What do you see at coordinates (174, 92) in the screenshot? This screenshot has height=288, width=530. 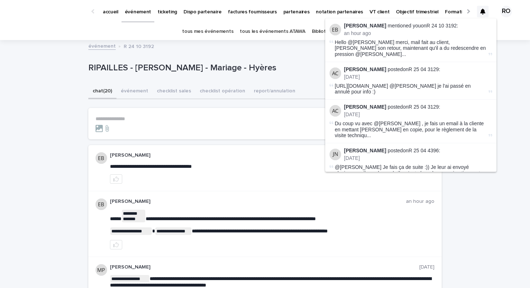 I see `button: checklist sales` at bounding box center [174, 92].